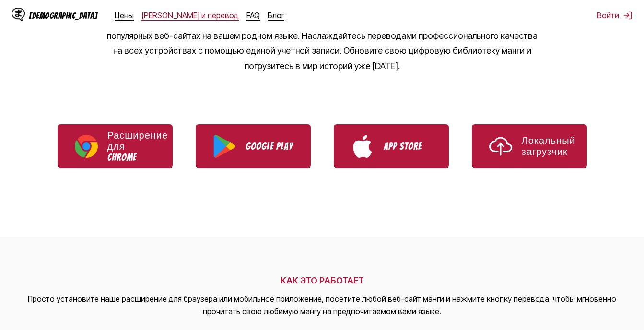 The image size is (644, 330). I want to click on font: Войти, so click(608, 15).